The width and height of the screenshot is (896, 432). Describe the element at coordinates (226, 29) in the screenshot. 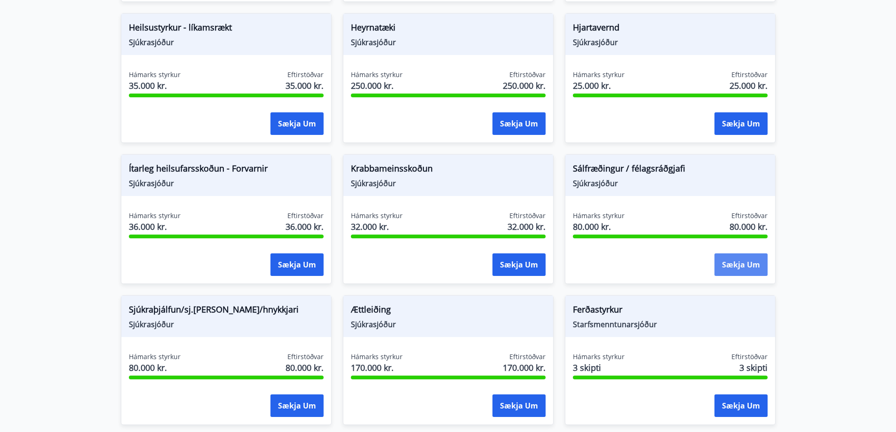

I see `span: Heilsustyrkur - líkamsrækt` at that location.